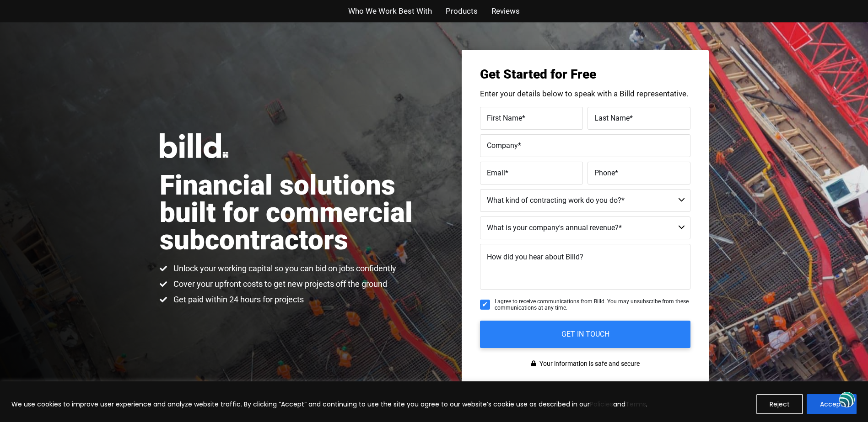 Image resolution: width=868 pixels, height=422 pixels. What do you see at coordinates (535, 257) in the screenshot?
I see `span: How did you hear about Billd?` at bounding box center [535, 257].